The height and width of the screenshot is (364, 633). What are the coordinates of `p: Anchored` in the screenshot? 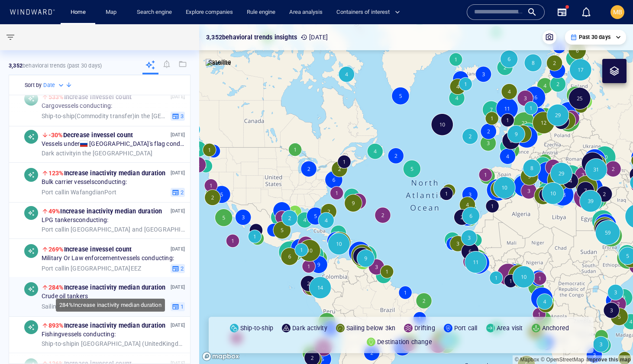 It's located at (555, 328).